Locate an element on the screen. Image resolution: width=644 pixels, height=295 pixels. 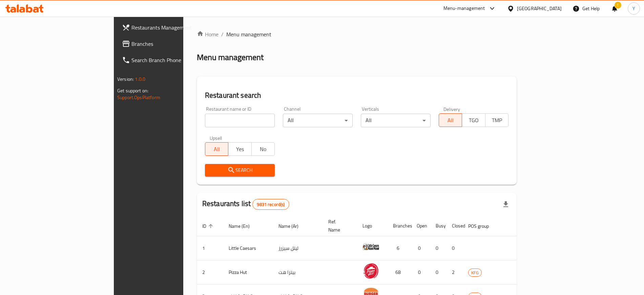
span: Search Branch Phone is located at coordinates (173, 60).